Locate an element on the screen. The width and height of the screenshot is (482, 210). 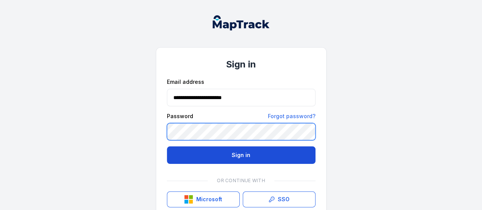
h1: Sign in is located at coordinates (241, 64).